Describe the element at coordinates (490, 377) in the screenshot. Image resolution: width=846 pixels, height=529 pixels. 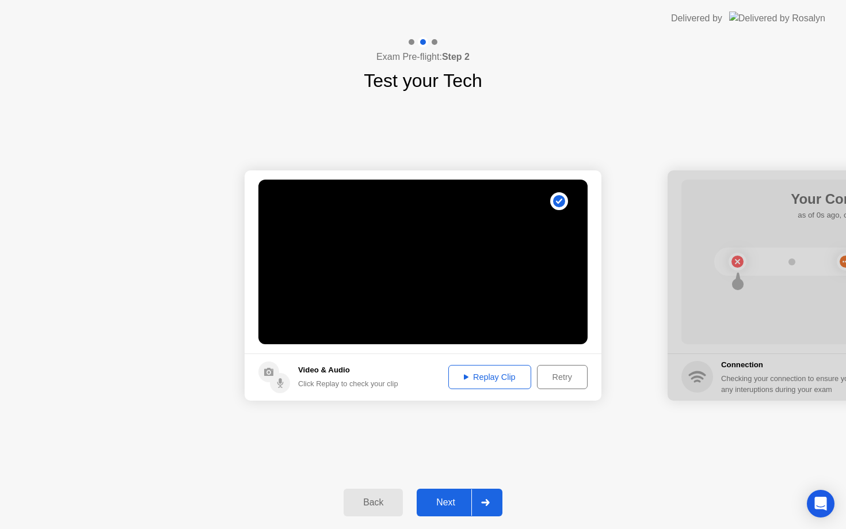
I see `div: Replay Clip` at that location.